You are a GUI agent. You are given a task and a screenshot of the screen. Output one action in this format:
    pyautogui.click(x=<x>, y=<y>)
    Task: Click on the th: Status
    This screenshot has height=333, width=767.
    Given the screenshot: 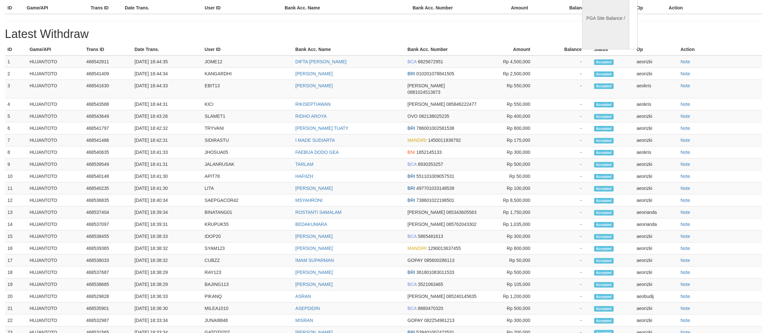 What is the action you would take?
    pyautogui.click(x=613, y=49)
    